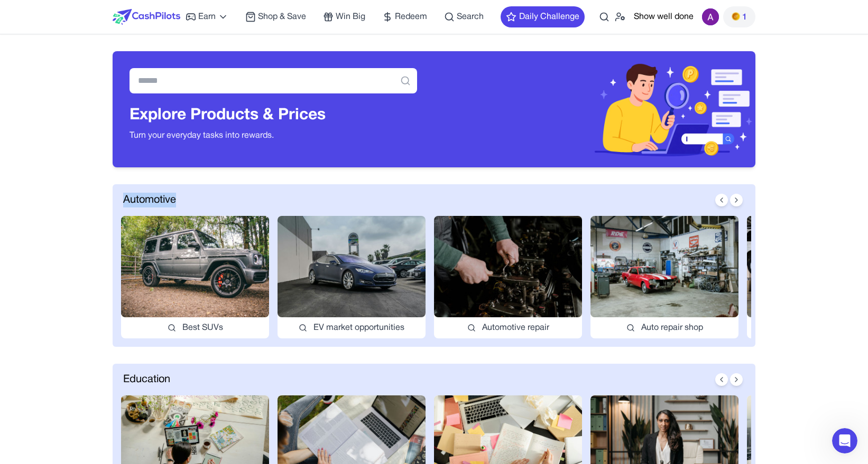 This screenshot has width=868, height=464. What do you see at coordinates (146, 17) in the screenshot?
I see `a: CashPilots Logo` at bounding box center [146, 17].